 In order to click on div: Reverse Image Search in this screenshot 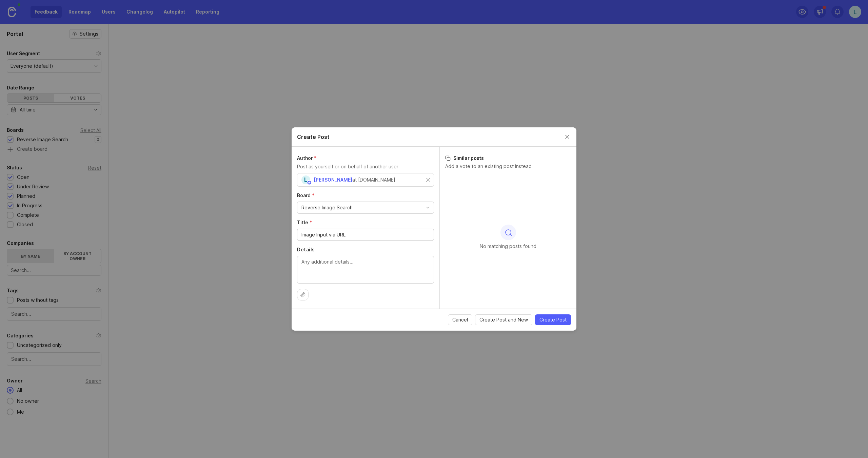, I will do `click(327, 208)`.